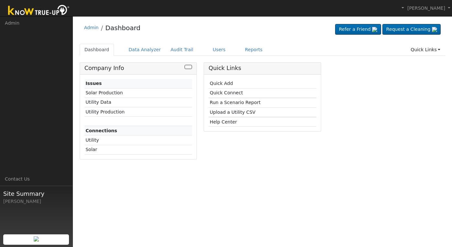 The height and width of the screenshot is (247, 452). I want to click on a: Quick Add, so click(222, 83).